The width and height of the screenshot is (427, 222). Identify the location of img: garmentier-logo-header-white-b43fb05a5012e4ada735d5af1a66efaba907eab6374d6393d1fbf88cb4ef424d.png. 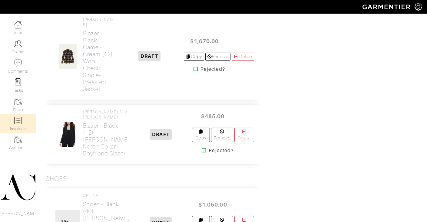
(387, 7).